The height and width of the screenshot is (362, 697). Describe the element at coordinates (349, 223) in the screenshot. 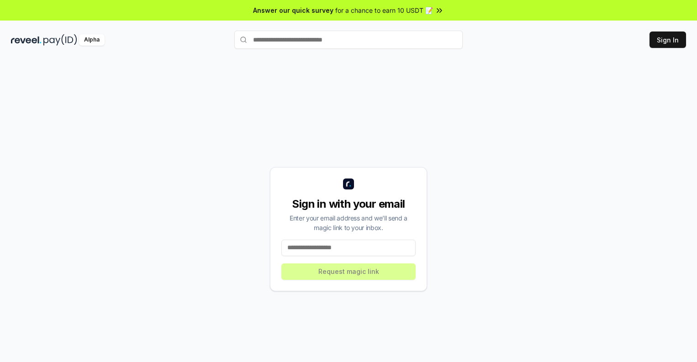

I see `div: Enter your email address and we’ll send a magic link to your inbox.` at that location.